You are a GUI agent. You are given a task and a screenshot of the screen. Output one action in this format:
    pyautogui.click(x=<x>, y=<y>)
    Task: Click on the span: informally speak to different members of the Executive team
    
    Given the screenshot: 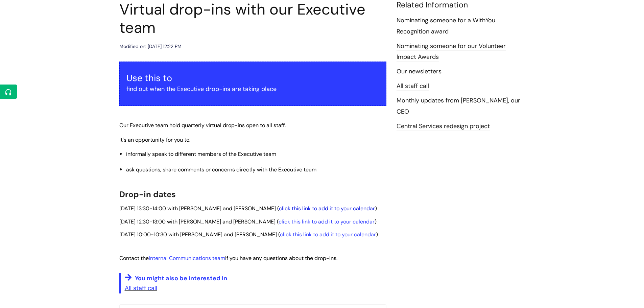 What is the action you would take?
    pyautogui.click(x=201, y=154)
    